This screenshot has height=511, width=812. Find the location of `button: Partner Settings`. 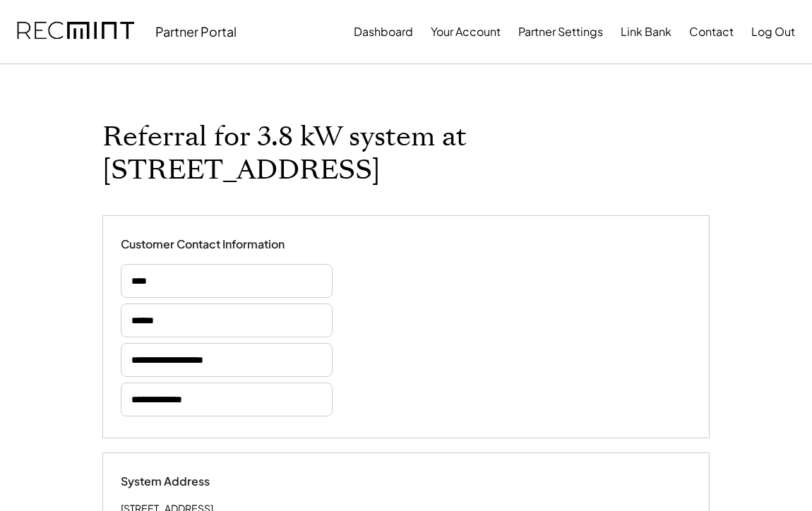

button: Partner Settings is located at coordinates (561, 32).